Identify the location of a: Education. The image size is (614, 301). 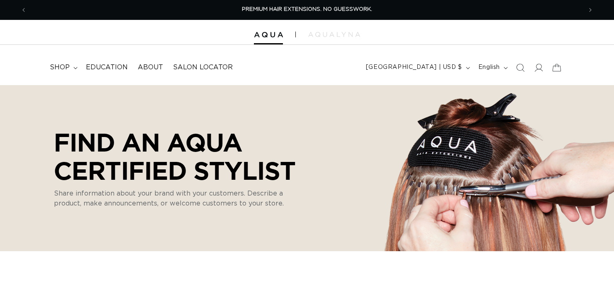
(107, 67).